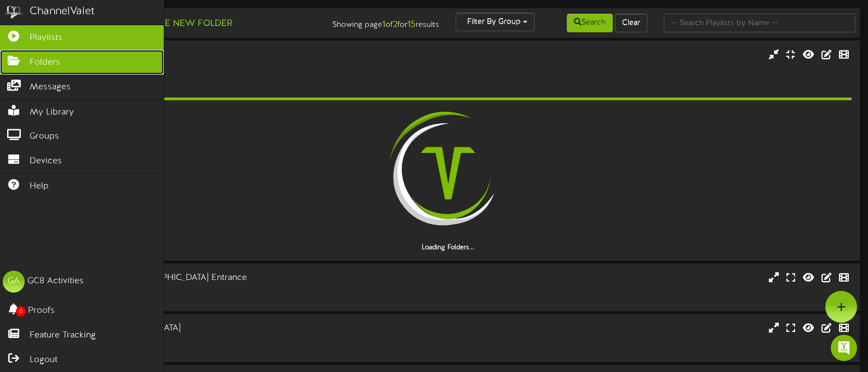  Describe the element at coordinates (45, 161) in the screenshot. I see `span: Devices` at that location.